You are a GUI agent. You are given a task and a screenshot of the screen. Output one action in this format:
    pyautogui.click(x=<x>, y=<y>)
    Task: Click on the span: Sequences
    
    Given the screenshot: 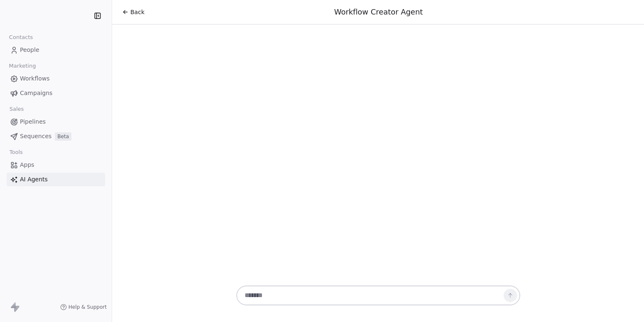 What is the action you would take?
    pyautogui.click(x=36, y=136)
    